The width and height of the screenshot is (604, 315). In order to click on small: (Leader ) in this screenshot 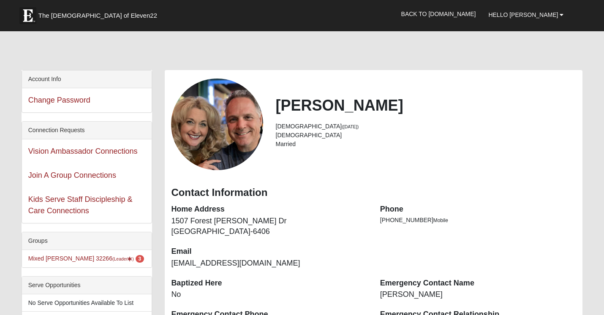, I will do `click(123, 259)`.